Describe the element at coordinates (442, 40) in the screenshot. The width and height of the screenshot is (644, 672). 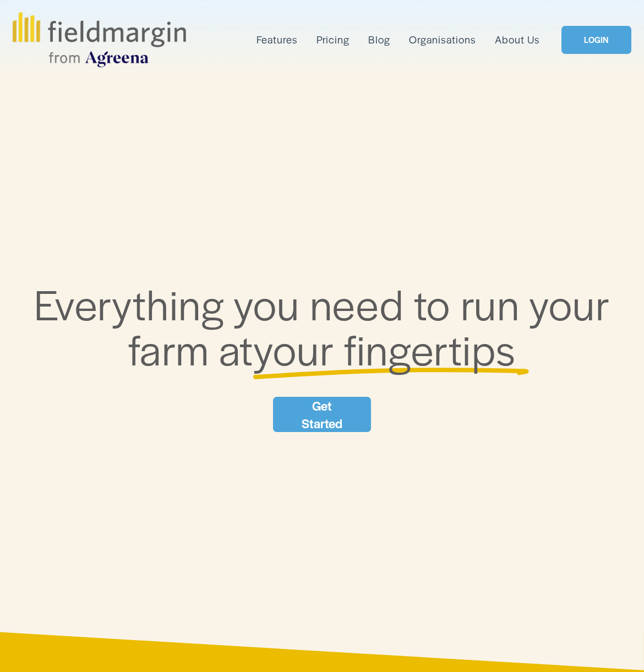
I see `a: Organisations` at that location.